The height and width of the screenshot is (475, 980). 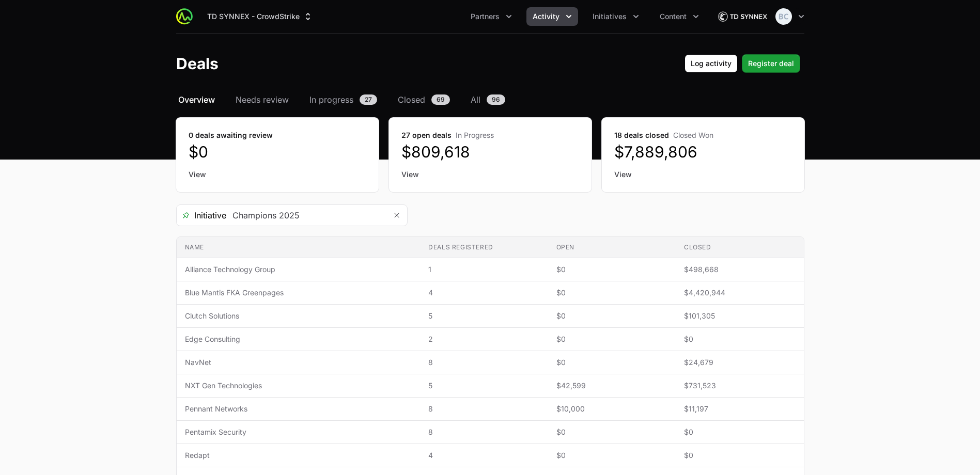 I want to click on div: Primary actions, so click(x=742, y=63).